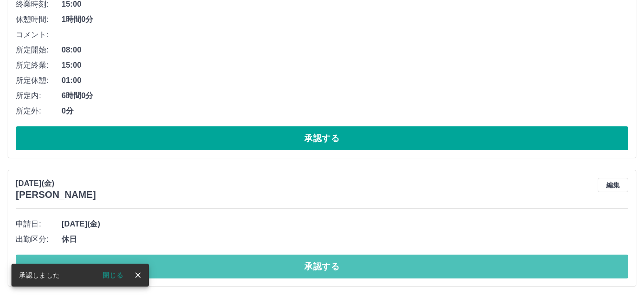  Describe the element at coordinates (345, 239) in the screenshot. I see `span: 休日` at that location.